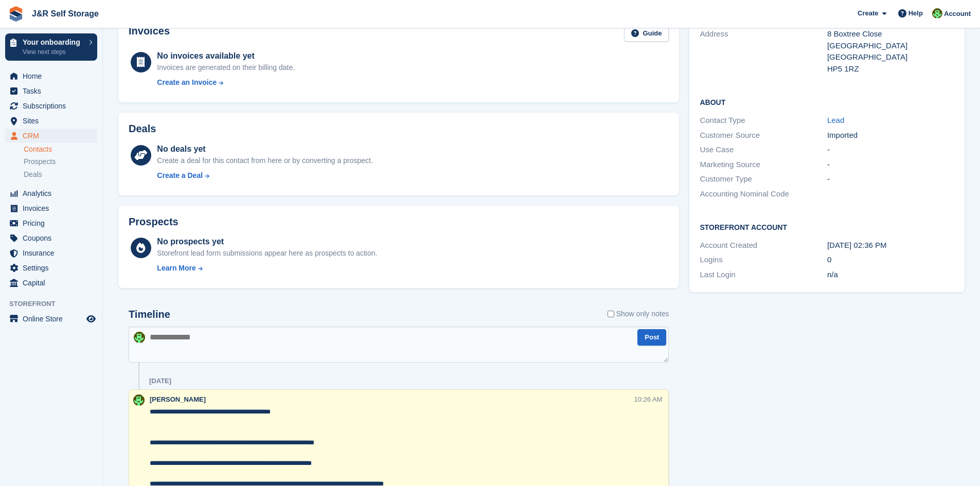 The image size is (980, 486). What do you see at coordinates (187, 82) in the screenshot?
I see `div: Create an Invoice` at bounding box center [187, 82].